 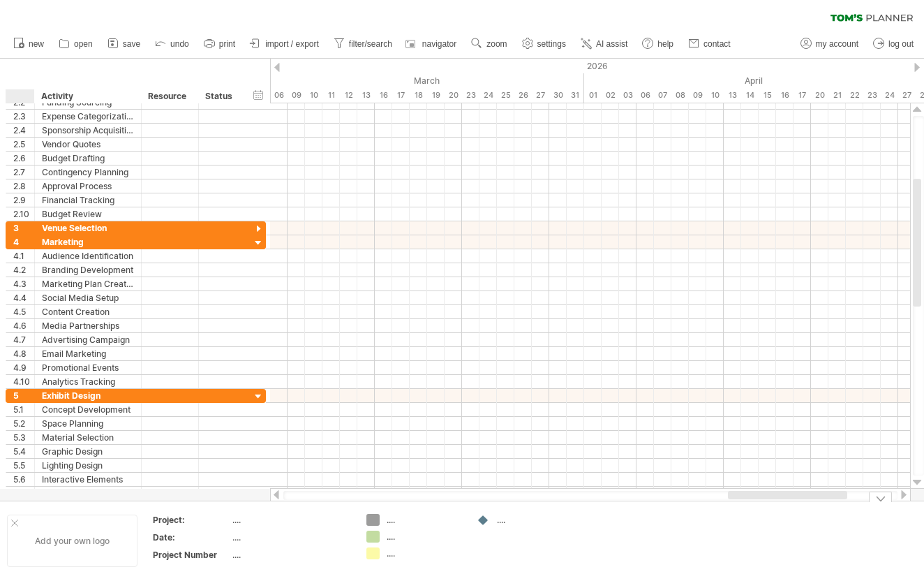 What do you see at coordinates (88, 144) in the screenshot?
I see `div: Vendor Quotes` at bounding box center [88, 144].